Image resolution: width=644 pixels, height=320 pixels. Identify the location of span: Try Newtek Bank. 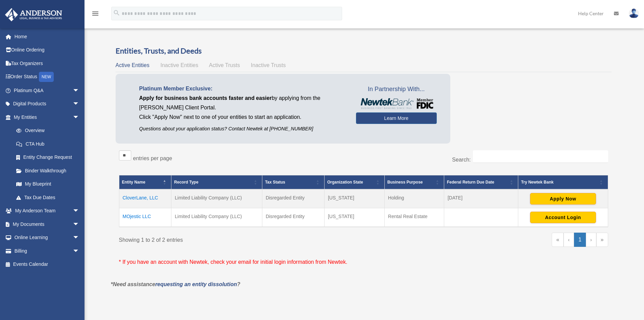
(559, 182).